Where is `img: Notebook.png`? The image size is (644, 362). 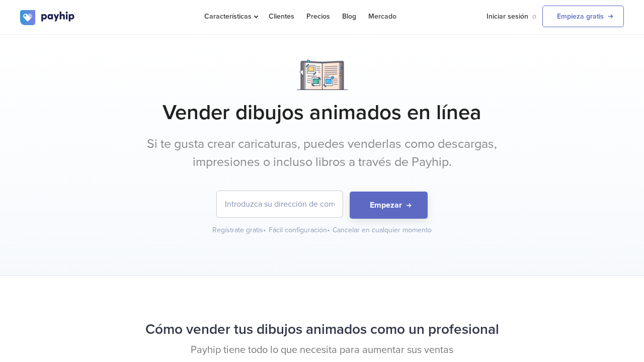 img: Notebook.png is located at coordinates (322, 75).